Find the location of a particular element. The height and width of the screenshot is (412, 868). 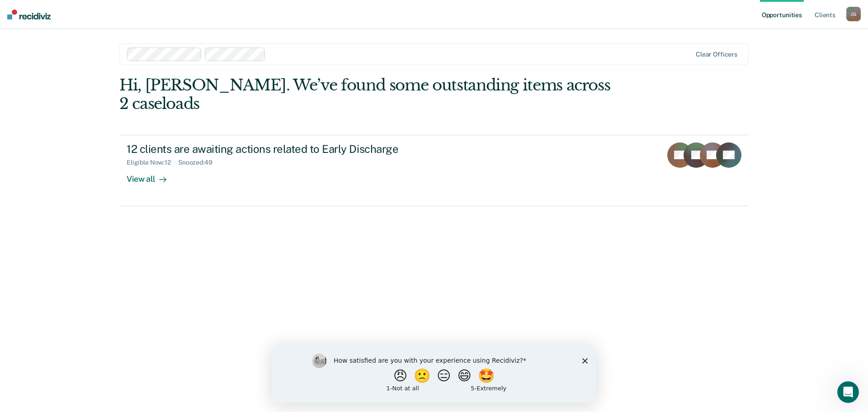

button: JG is located at coordinates (854, 14).